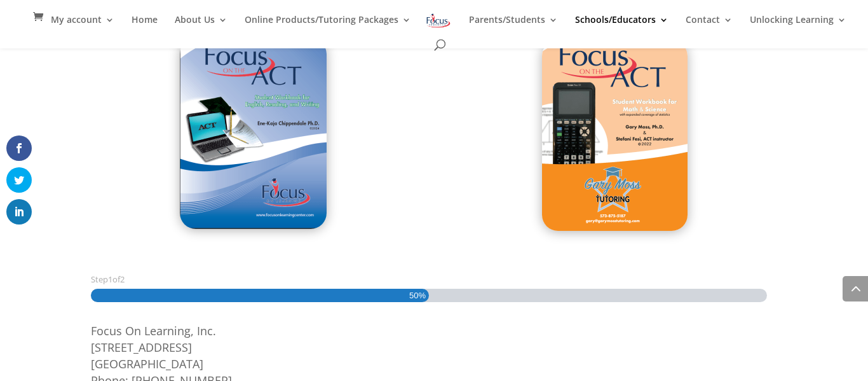  What do you see at coordinates (615, 135) in the screenshot?
I see `img: ACT Prep Math/Science Workbook (2022)` at bounding box center [615, 135].